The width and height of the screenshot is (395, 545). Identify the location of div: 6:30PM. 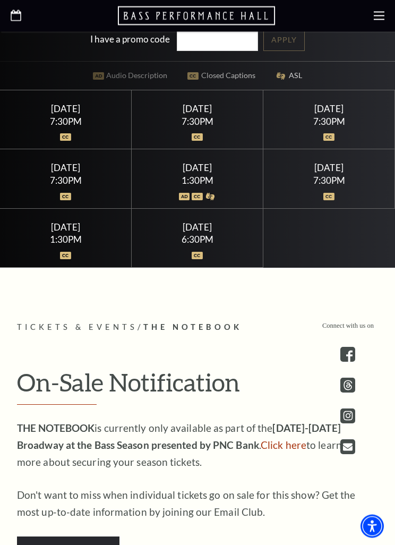
(198, 240).